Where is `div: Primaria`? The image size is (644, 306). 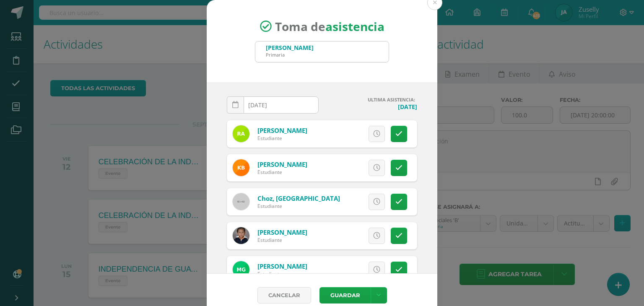 div: Primaria is located at coordinates (290, 55).